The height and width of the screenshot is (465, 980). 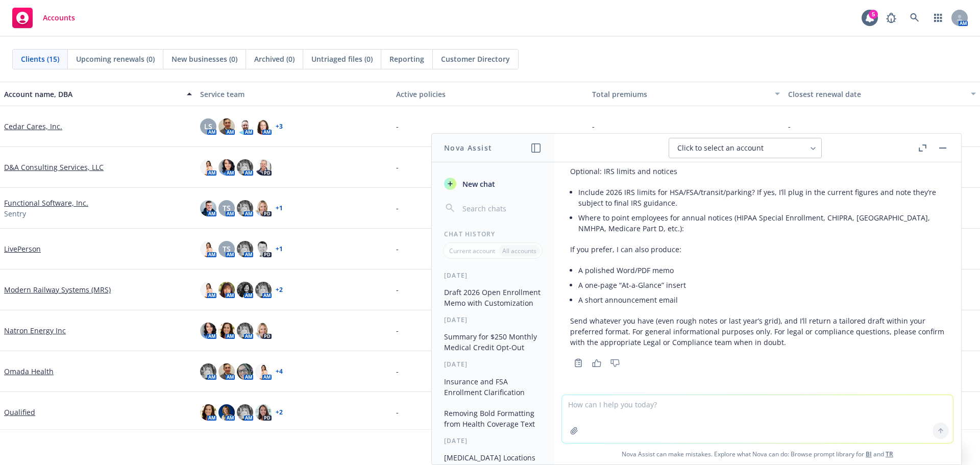 I want to click on a: Report a Bug, so click(x=891, y=18).